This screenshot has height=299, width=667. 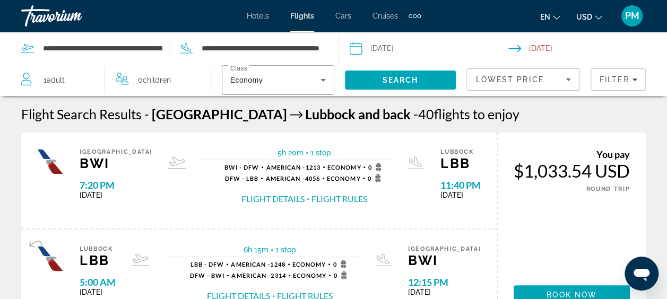 What do you see at coordinates (545, 17) in the screenshot?
I see `span: en` at bounding box center [545, 17].